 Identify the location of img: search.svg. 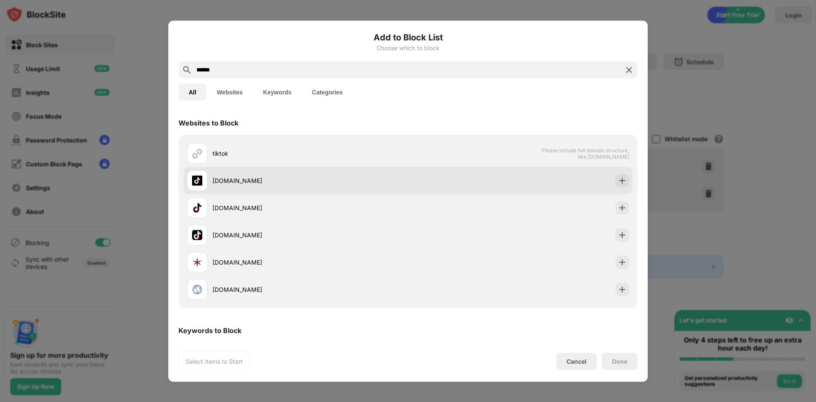
(187, 70).